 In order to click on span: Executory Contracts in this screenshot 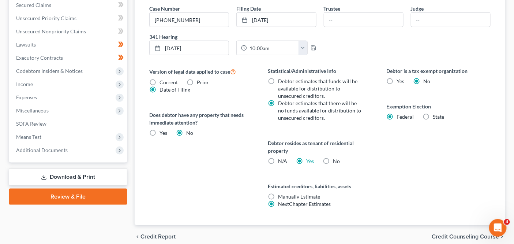, I will do `click(40, 57)`.